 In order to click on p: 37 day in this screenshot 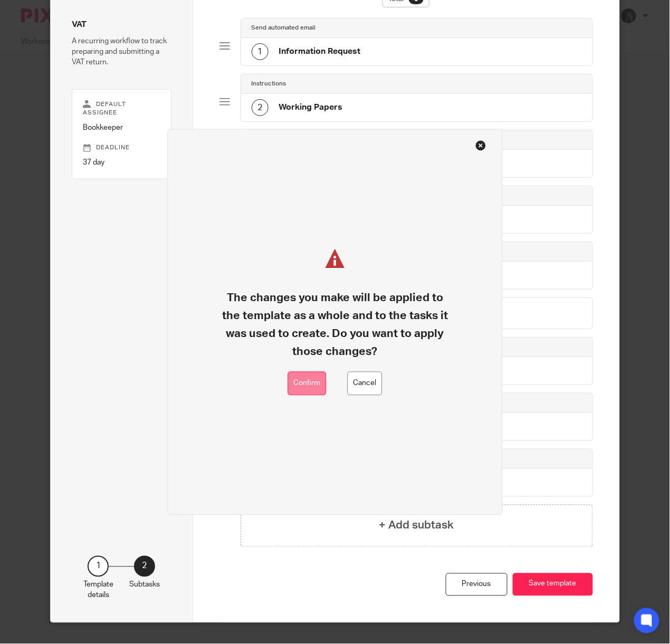, I will do `click(121, 163)`.